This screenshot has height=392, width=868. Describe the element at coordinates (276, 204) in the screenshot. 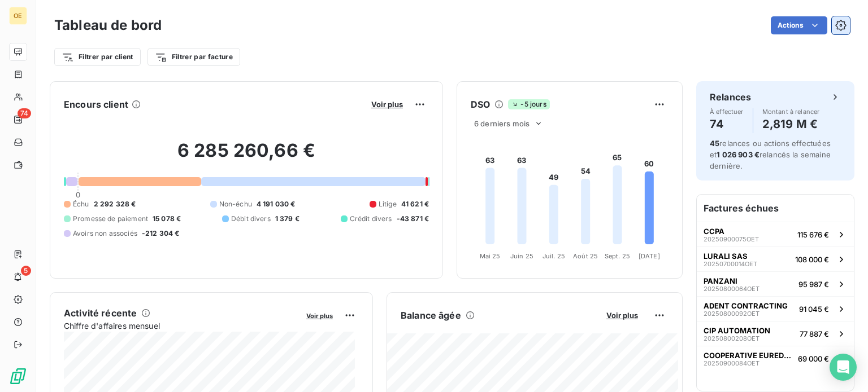

I see `span: 4 191 030 €` at that location.